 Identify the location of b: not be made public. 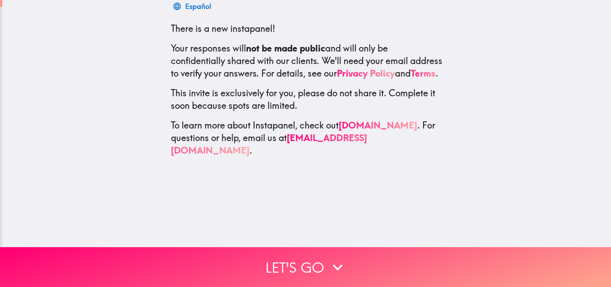
(286, 48).